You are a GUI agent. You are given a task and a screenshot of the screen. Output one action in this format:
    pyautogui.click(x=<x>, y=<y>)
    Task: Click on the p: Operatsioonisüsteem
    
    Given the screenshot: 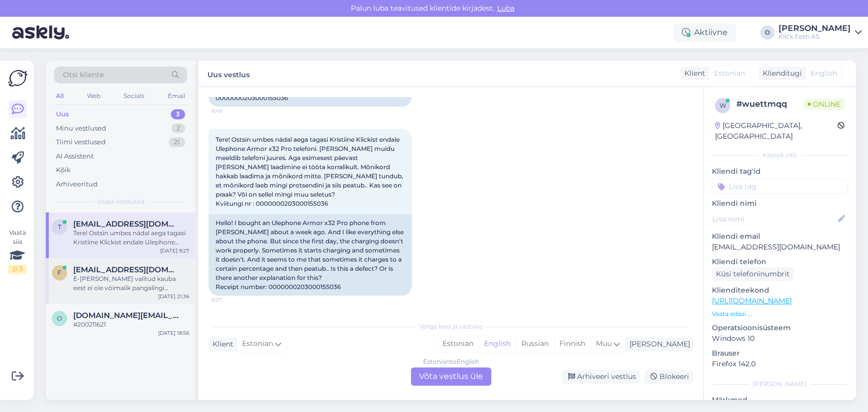 What is the action you would take?
    pyautogui.click(x=779, y=327)
    